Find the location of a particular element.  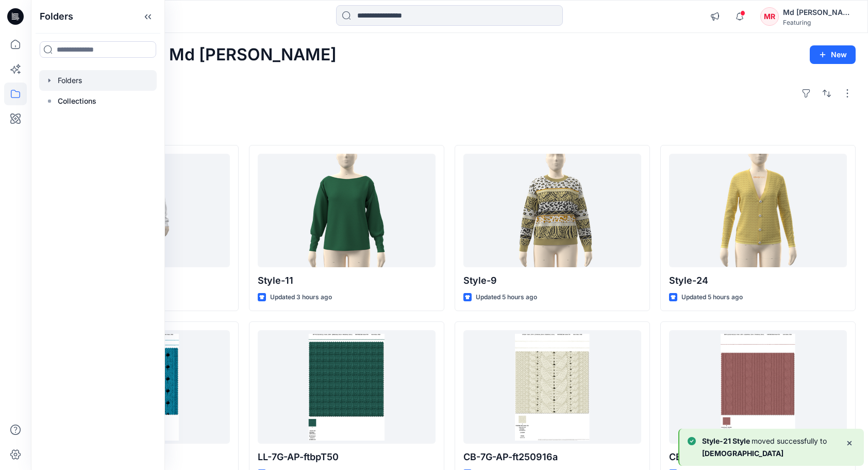

h4: Styles is located at coordinates (449, 129).